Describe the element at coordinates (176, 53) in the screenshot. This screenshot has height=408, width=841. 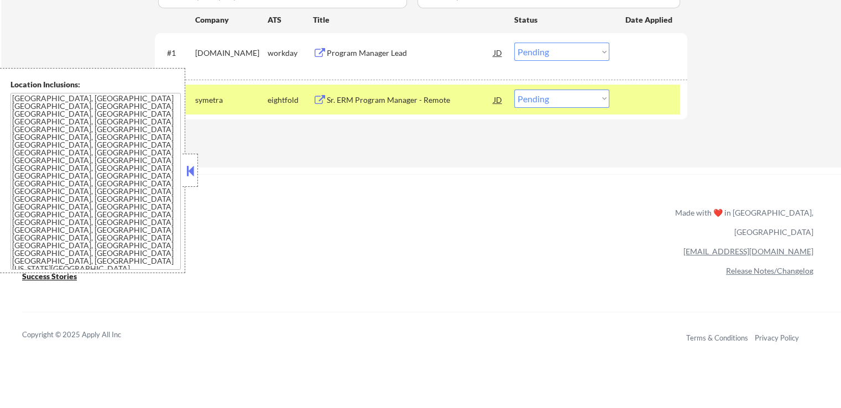
I see `div: #1` at that location.